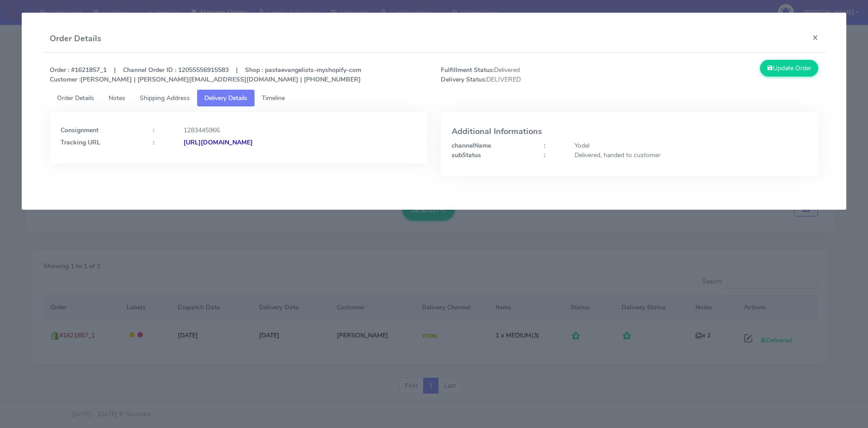  I want to click on strong: channelName, so click(471, 146).